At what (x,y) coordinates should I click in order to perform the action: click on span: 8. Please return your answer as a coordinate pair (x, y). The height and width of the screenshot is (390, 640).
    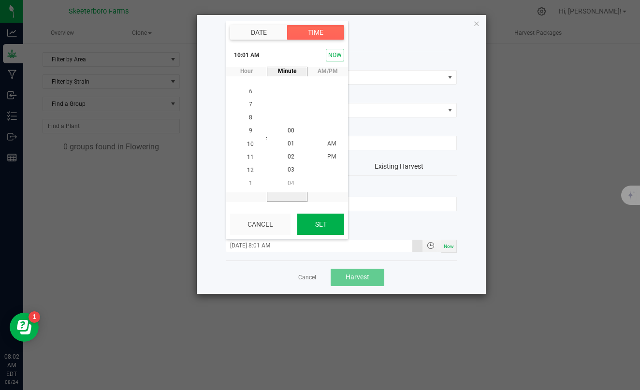
    Looking at the image, I should click on (250, 118).